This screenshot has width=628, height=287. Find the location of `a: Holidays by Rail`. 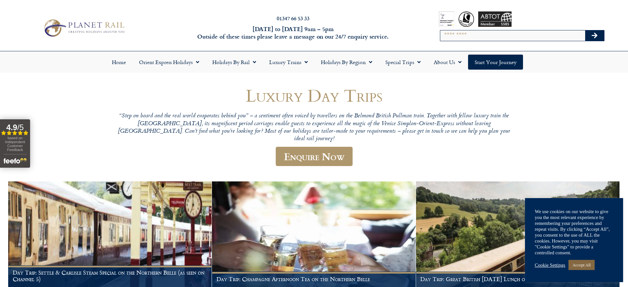

a: Holidays by Rail is located at coordinates (234, 62).